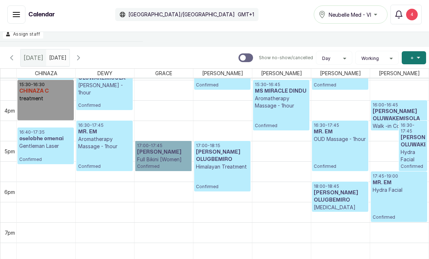 The image size is (429, 259). What do you see at coordinates (45, 85) in the screenshot?
I see `p: 15:30 - 16:30` at bounding box center [45, 85].